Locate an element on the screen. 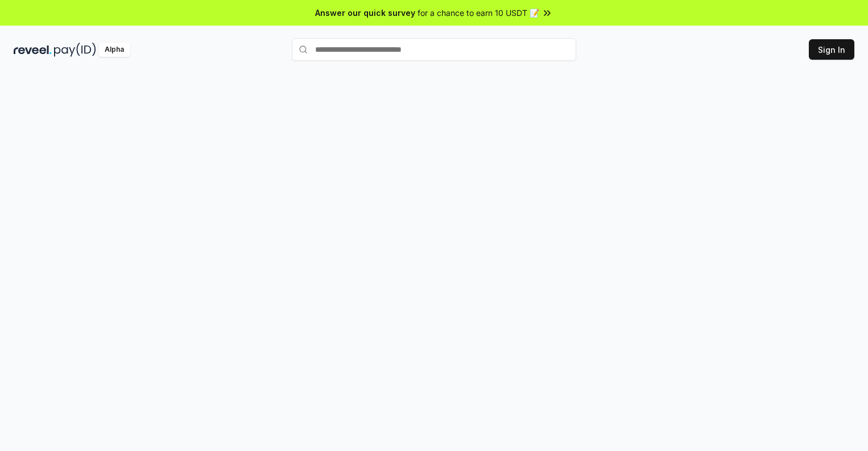 The image size is (868, 451). span: for a chance to earn 10 USDT 📝 is located at coordinates (479, 13).